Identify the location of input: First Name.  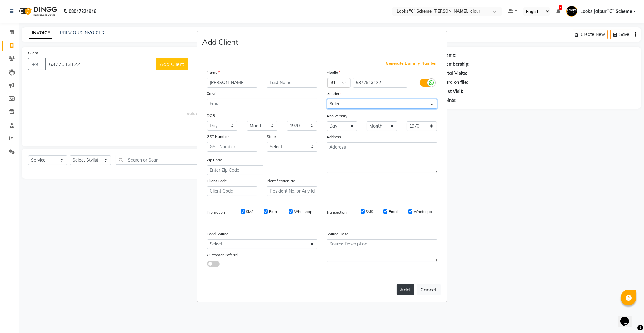
(232, 82).